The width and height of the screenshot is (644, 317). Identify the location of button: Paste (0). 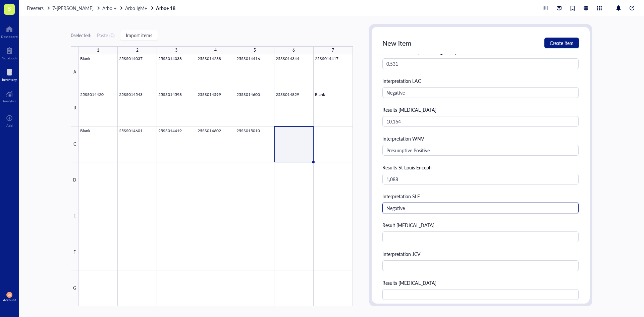
(106, 36).